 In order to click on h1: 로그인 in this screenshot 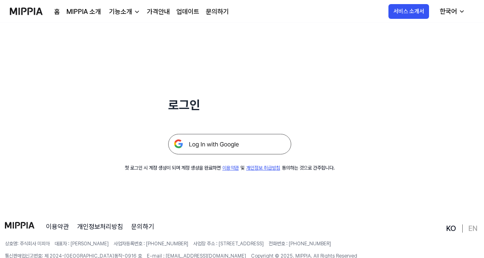, I will do `click(229, 105)`.